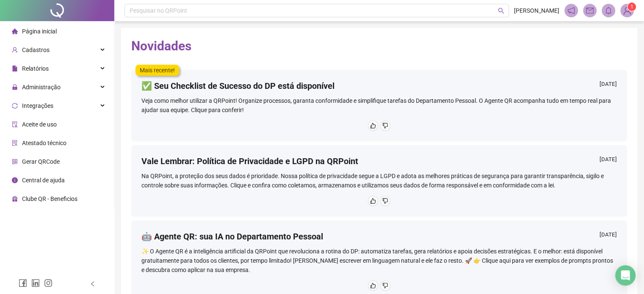  Describe the element at coordinates (39, 31) in the screenshot. I see `span: Página inicial` at that location.